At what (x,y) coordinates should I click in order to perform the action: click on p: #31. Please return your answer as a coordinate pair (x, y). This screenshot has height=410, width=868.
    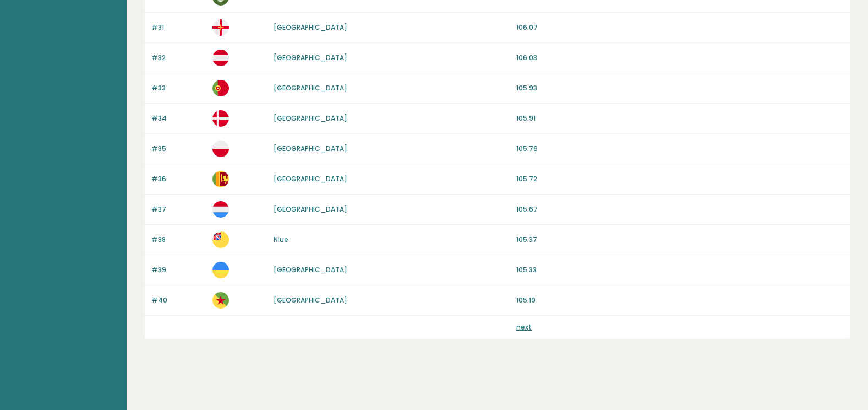
    Looking at the image, I should click on (178, 28).